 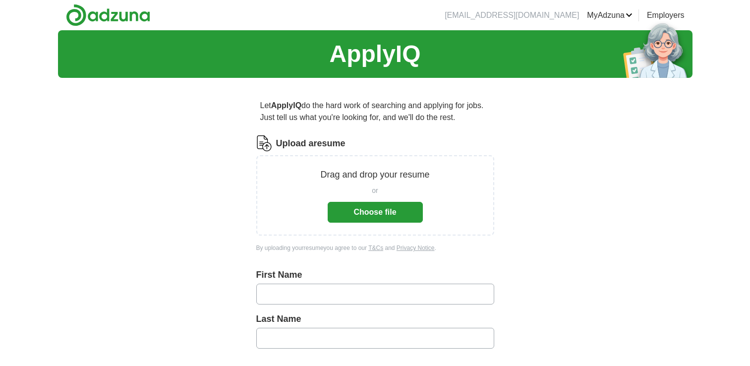 I want to click on a: MyAdzuna, so click(x=610, y=15).